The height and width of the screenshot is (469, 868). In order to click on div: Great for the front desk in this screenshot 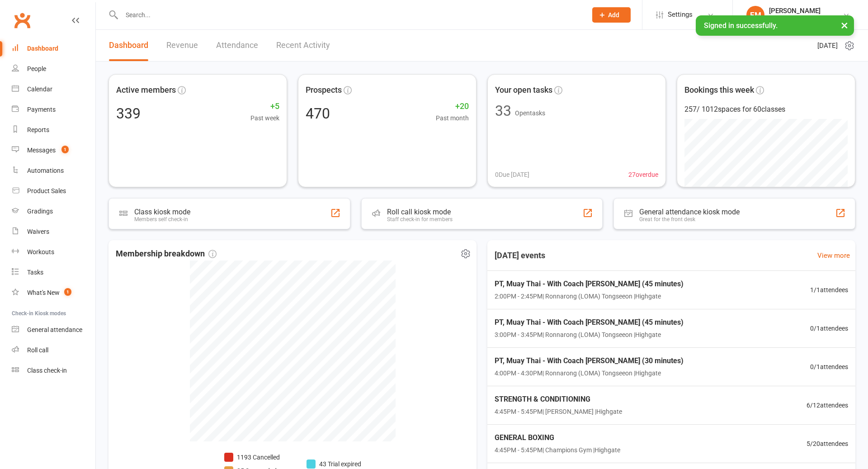, I will do `click(689, 220)`.